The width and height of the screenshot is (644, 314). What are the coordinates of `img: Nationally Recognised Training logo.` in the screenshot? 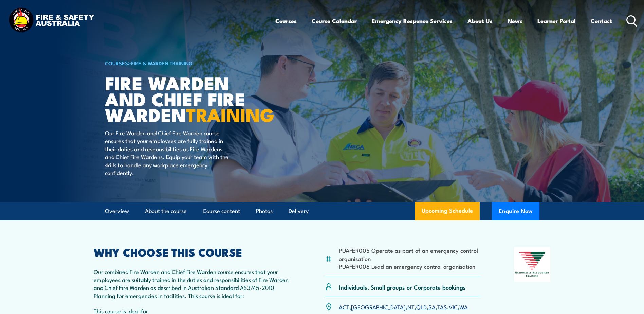 It's located at (532, 264).